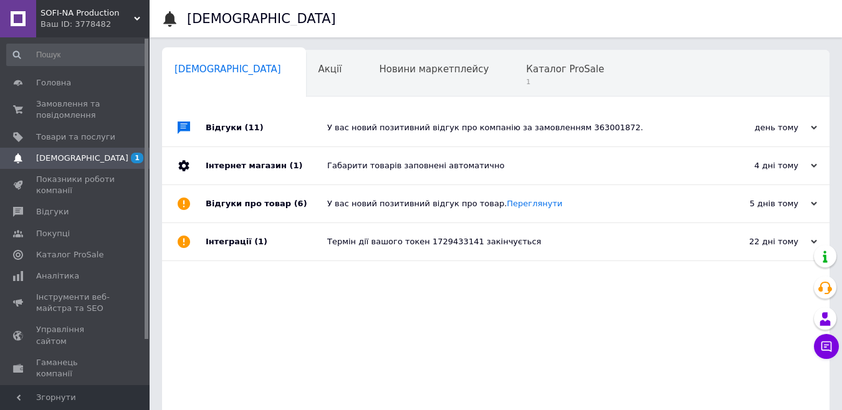  Describe the element at coordinates (75, 185) in the screenshot. I see `span: Показники роботи компанії` at that location.